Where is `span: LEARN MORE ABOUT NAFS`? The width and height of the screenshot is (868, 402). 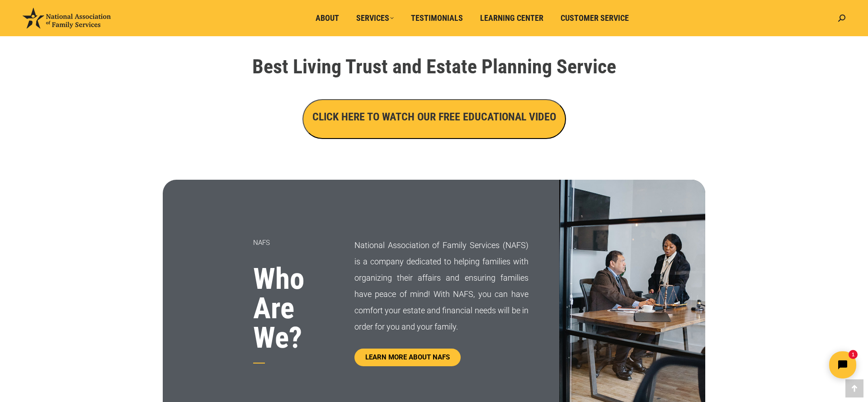
span: LEARN MORE ABOUT NAFS is located at coordinates (408, 357).